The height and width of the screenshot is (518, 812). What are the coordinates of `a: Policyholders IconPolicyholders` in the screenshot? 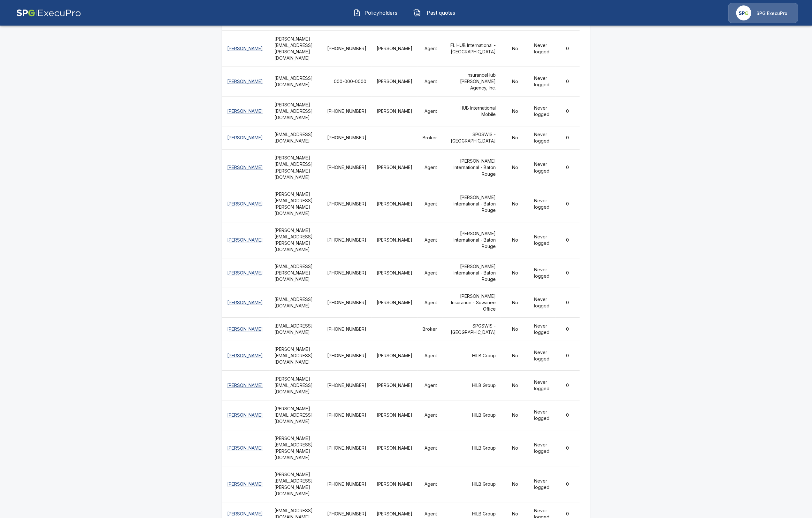 It's located at (376, 13).